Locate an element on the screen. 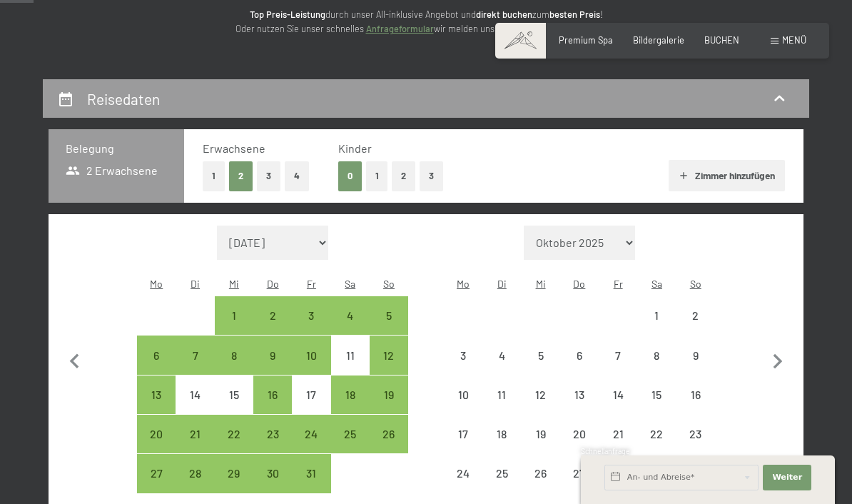 Image resolution: width=852 pixels, height=504 pixels. div: Fri Nov 14 2025 is located at coordinates (618, 395).